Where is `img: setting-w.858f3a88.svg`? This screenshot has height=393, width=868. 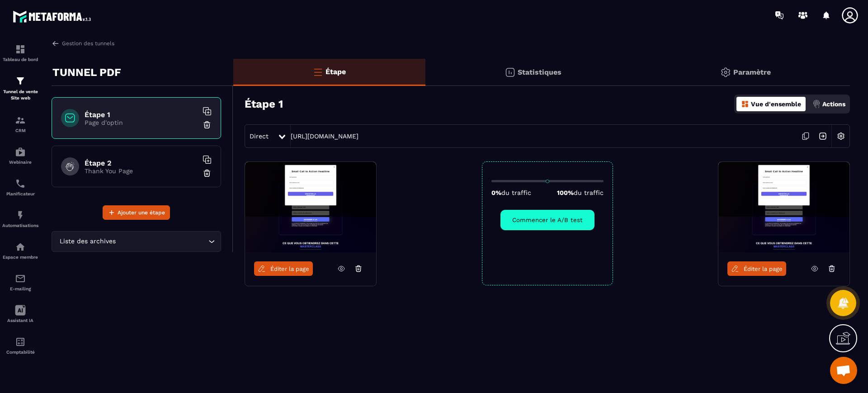
img: setting-w.858f3a88.svg is located at coordinates (841, 136).